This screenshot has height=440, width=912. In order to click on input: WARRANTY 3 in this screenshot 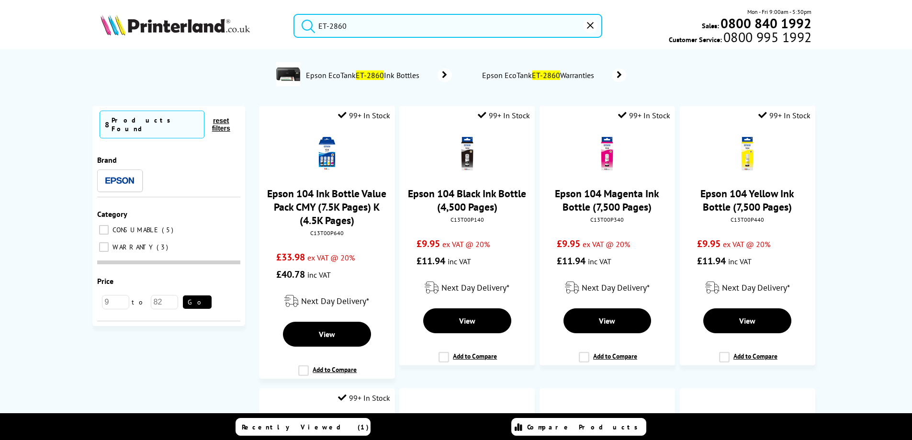, I will do `click(104, 247)`.